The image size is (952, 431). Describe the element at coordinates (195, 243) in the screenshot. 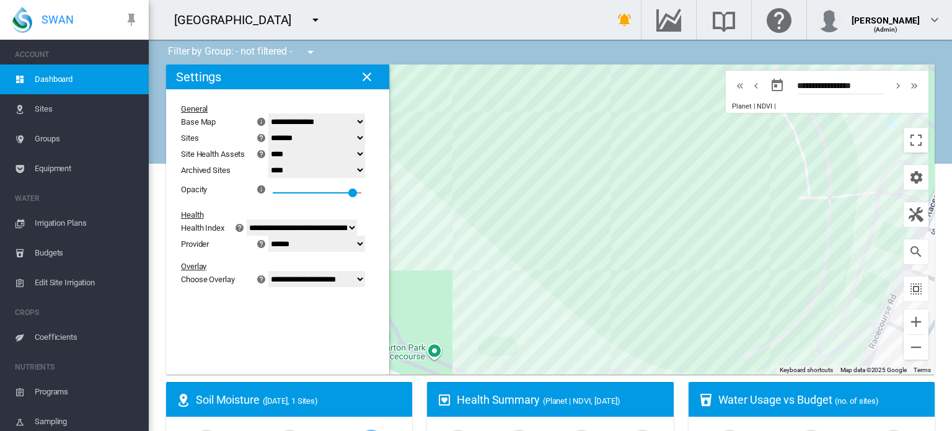

I see `div: Provider` at that location.